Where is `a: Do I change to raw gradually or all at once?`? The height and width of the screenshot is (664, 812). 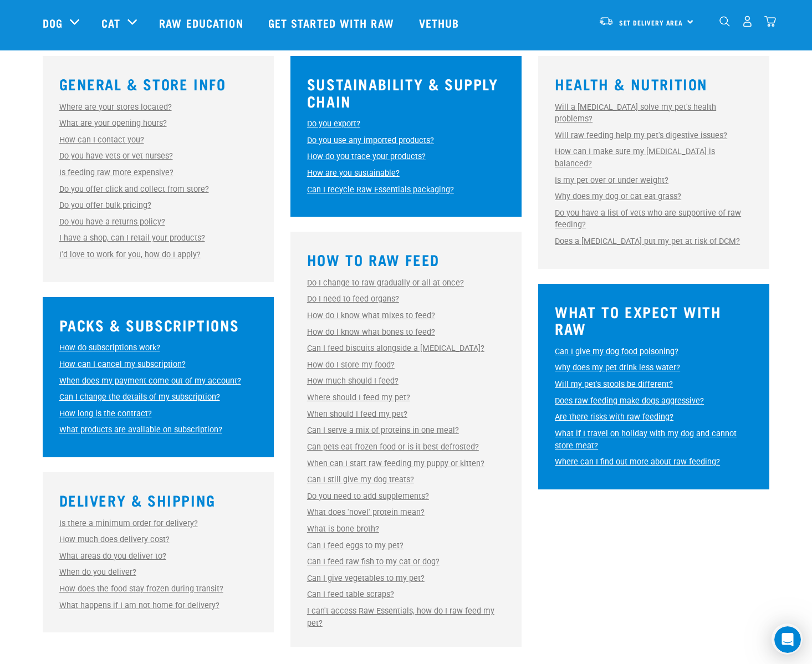
a: Do I change to raw gradually or all at once? is located at coordinates (386, 282).